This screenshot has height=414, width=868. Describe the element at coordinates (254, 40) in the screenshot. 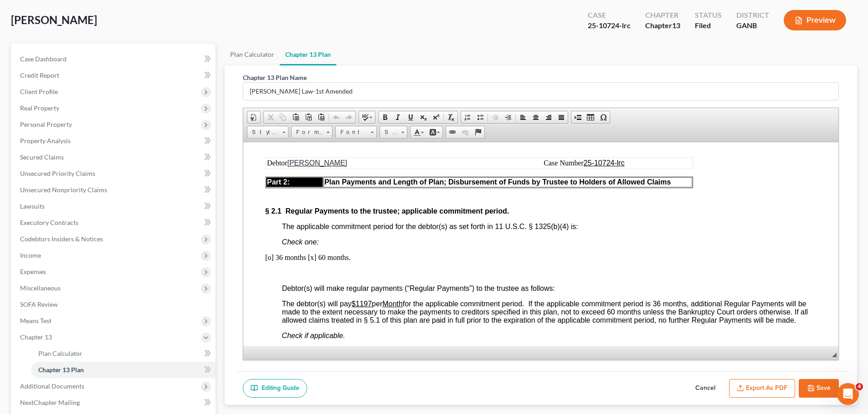

I see `strong: Plan Payments and Length of Plan; Disbursement of Funds by Trustee to Holders of Allowed Claims` at that location.